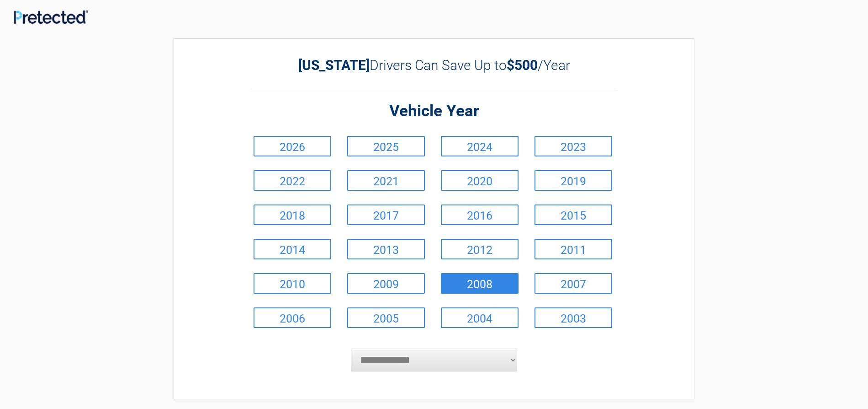 The width and height of the screenshot is (868, 409). Describe the element at coordinates (573, 249) in the screenshot. I see `a: 2011` at that location.